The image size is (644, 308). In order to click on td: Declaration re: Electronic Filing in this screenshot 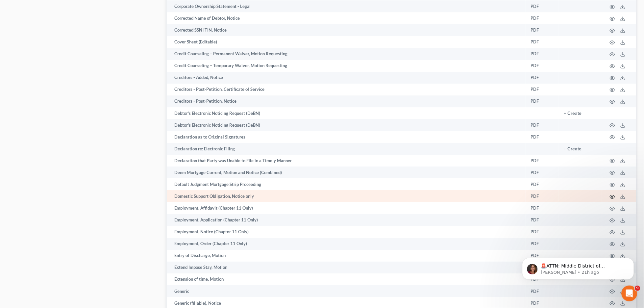, I will do `click(346, 149)`.